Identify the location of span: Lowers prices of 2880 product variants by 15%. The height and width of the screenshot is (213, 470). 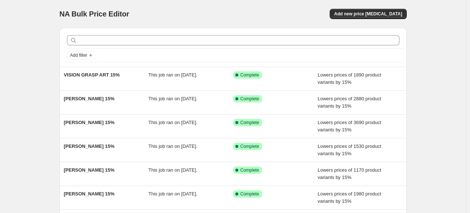
(350, 102).